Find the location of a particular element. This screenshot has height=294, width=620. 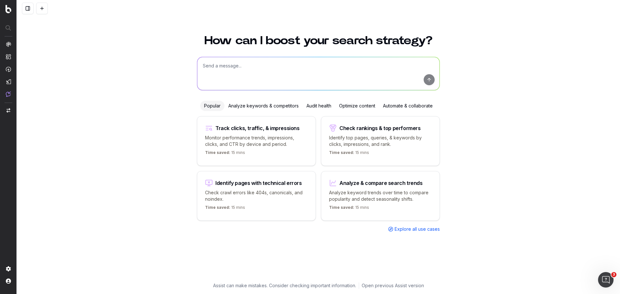

a: Open previous Assist version is located at coordinates (393, 286).